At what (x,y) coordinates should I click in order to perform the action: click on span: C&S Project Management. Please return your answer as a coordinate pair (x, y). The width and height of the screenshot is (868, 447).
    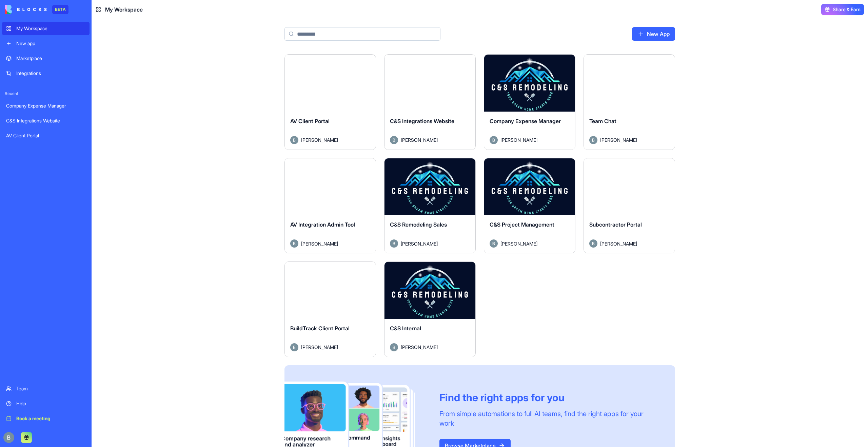
    Looking at the image, I should click on (522, 225).